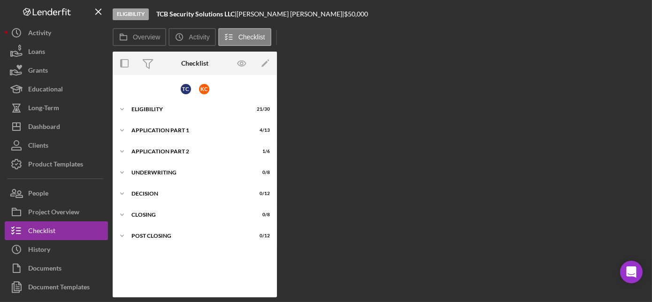 The height and width of the screenshot is (302, 652). Describe the element at coordinates (55, 165) in the screenshot. I see `div: Product Templates` at that location.